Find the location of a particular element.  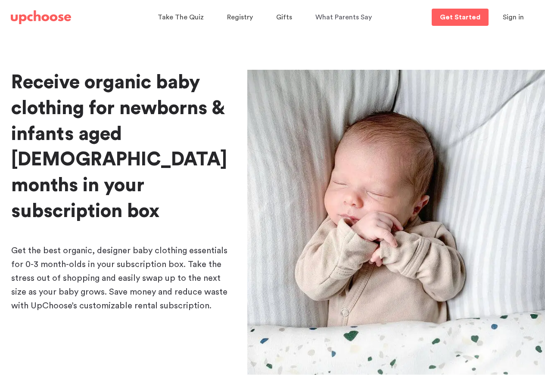

span: Gifts is located at coordinates (284, 17).